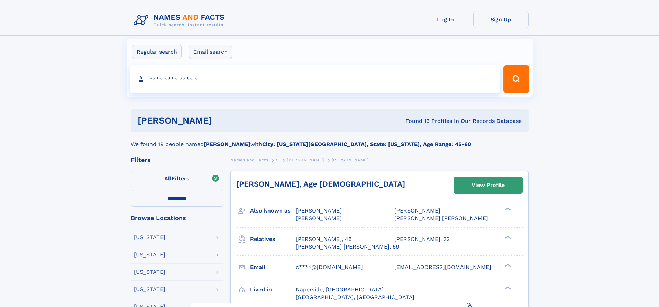 This screenshot has height=307, width=659. Describe the element at coordinates (210, 52) in the screenshot. I see `label: Email search` at that location.